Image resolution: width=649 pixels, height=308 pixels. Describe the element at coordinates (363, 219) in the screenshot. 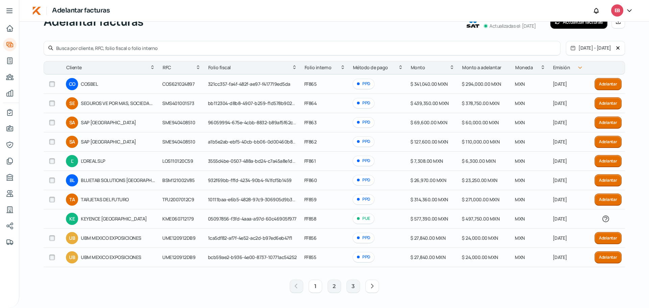

I see `div: PUE` at that location.